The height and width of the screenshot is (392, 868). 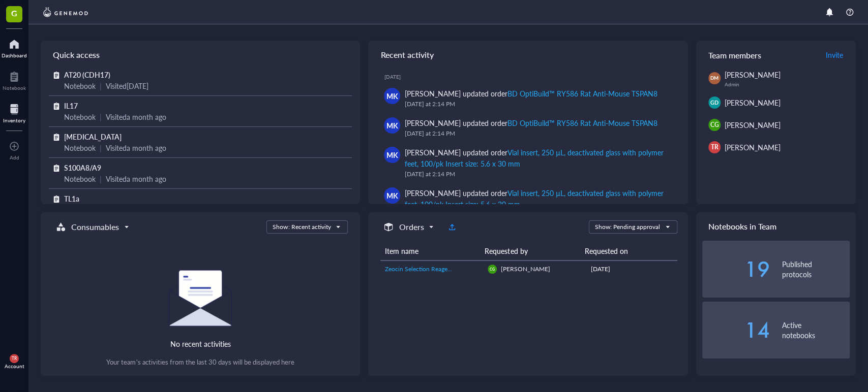 I want to click on h5: Consumables, so click(x=95, y=227).